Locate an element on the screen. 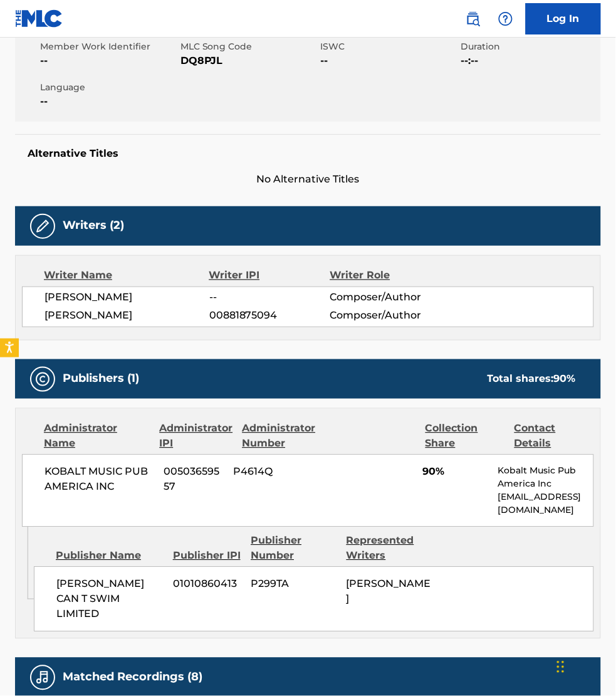  div: Administrator IPI is located at coordinates (195, 437).